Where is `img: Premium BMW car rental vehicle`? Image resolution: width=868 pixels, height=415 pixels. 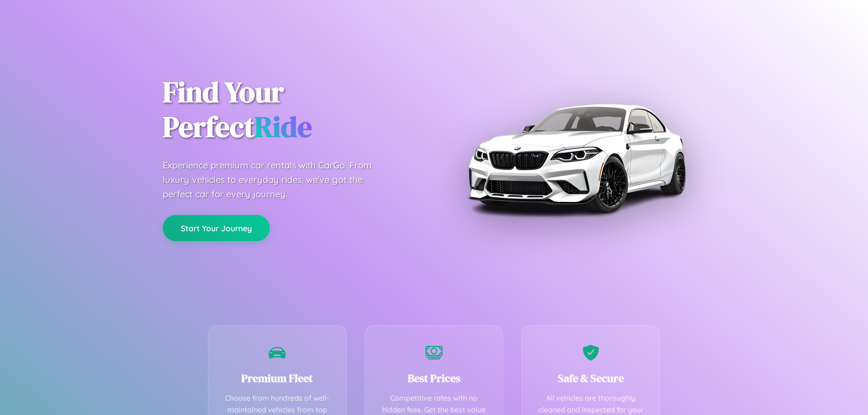
img: Premium BMW car rental vehicle is located at coordinates (576, 158).